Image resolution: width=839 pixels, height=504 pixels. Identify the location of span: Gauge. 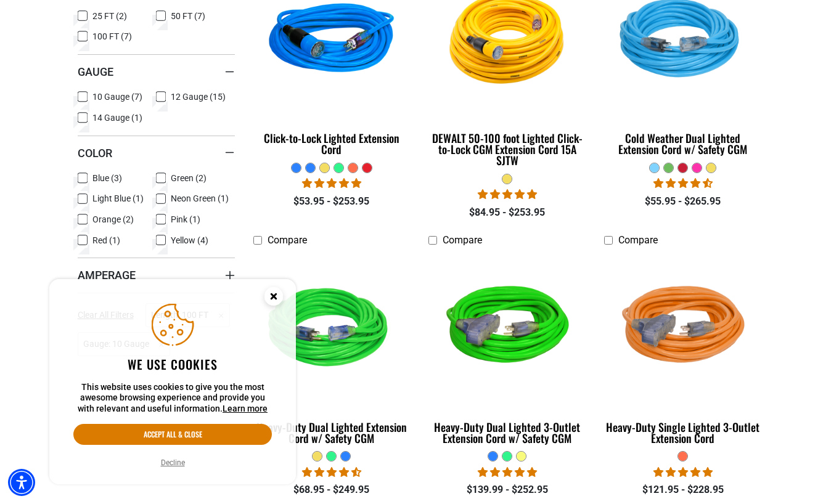
(95, 72).